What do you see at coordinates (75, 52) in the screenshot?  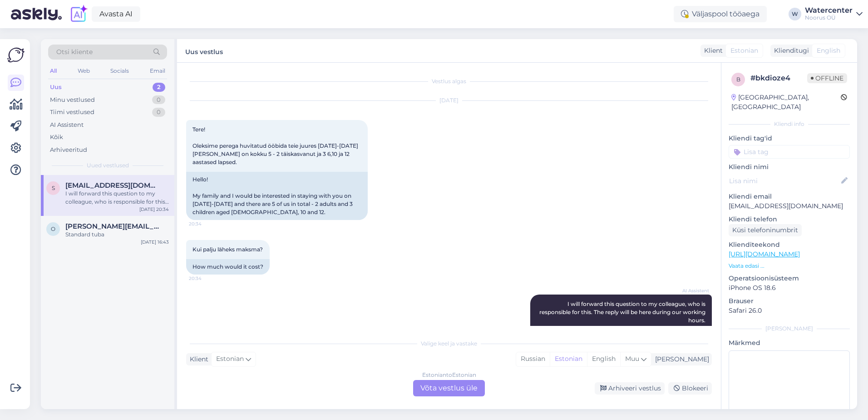 I see `span: Otsi kliente` at bounding box center [75, 52].